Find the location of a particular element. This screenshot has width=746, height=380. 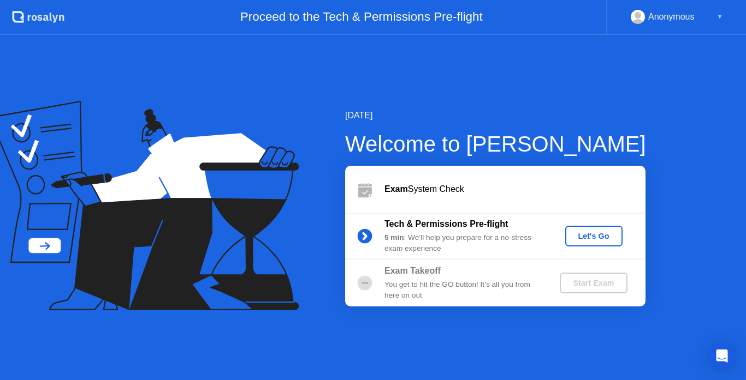

b: Tech & Permissions Pre-flight is located at coordinates (446, 224).